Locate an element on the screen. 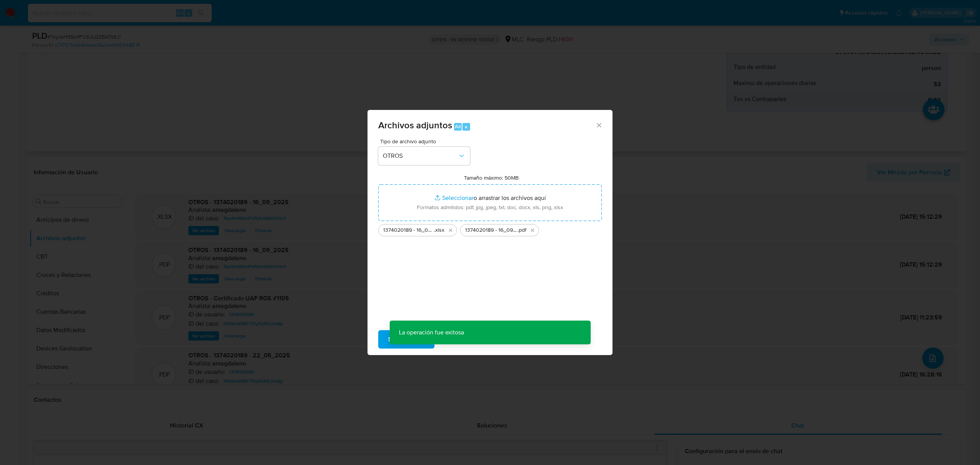  button: Eliminar 1374020189 - 16_09_2025.pdf is located at coordinates (533, 230).